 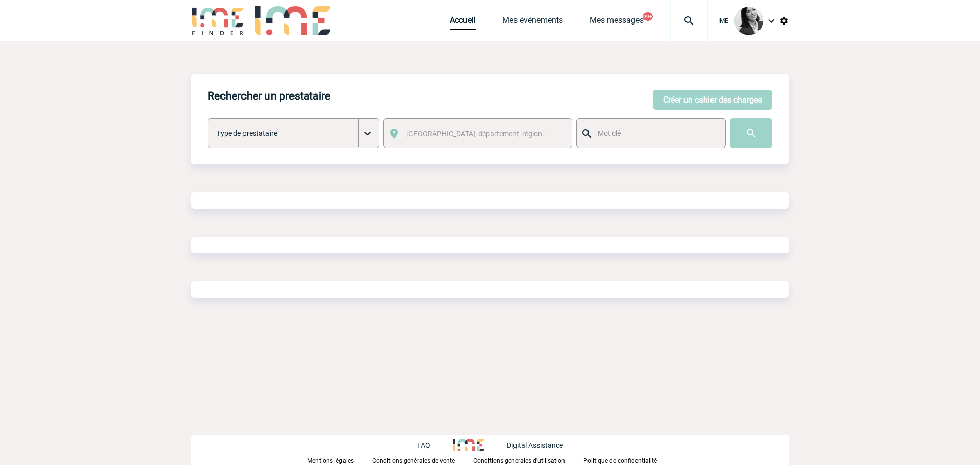 What do you see at coordinates (218, 20) in the screenshot?
I see `img: IME-Finder` at bounding box center [218, 20].